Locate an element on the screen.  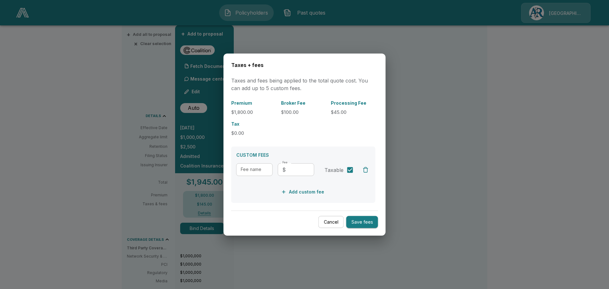
p: $1,800.00 is located at coordinates (253, 112).